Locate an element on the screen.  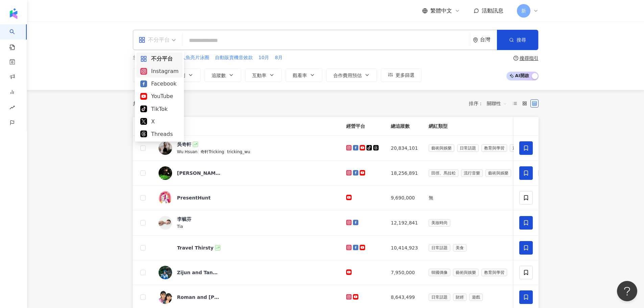
span: 更多篩選 is located at coordinates (405, 75).